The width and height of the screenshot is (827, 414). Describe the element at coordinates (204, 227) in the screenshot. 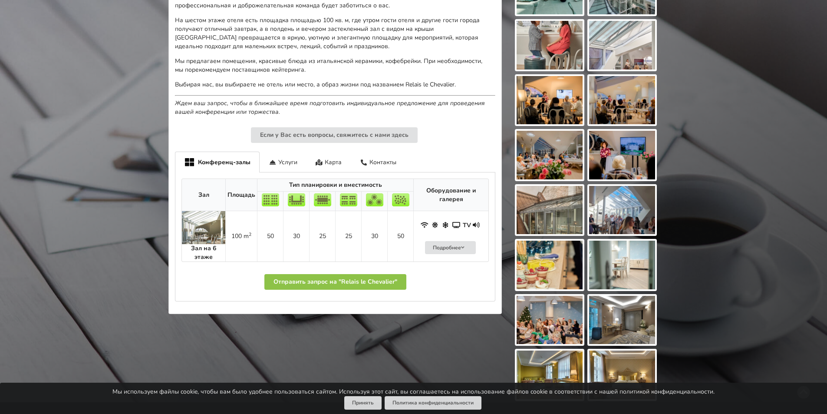

I see `img: Конференц-залы | Рига | Relais le Chevalier | Фото` at that location.